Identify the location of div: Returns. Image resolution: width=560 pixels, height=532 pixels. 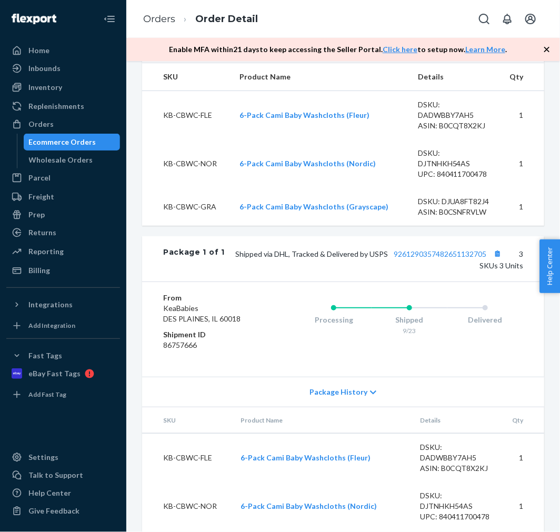
(42, 233).